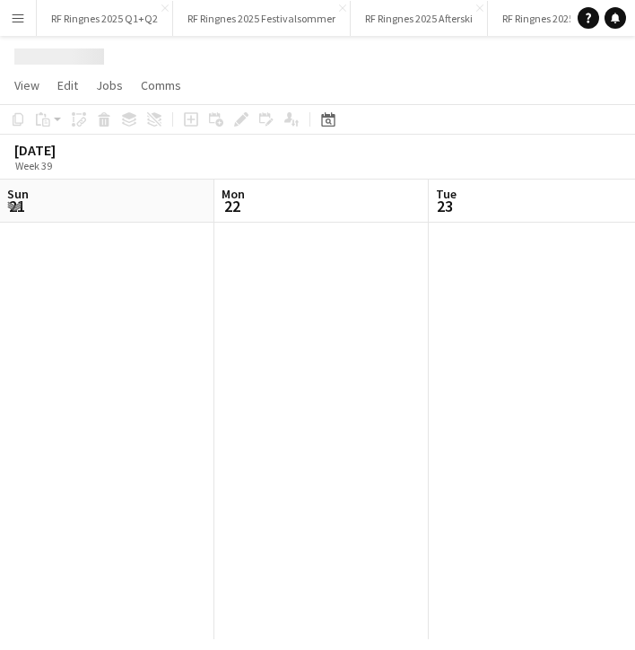  Describe the element at coordinates (109, 85) in the screenshot. I see `span: Jobs` at that location.